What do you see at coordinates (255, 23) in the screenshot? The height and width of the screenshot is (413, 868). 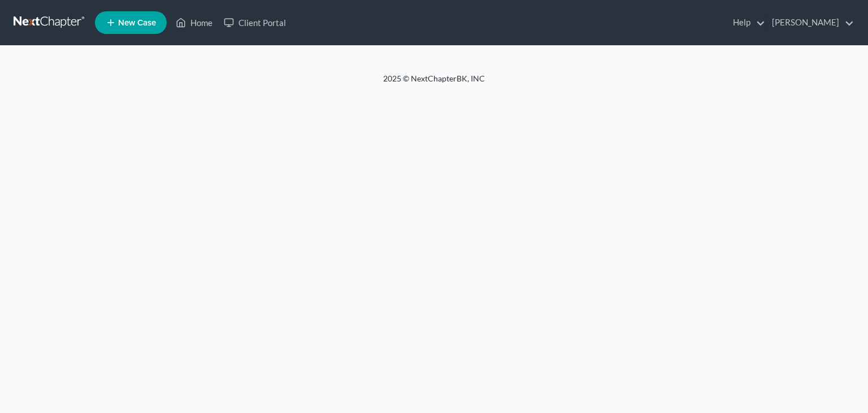 I see `a: Client Portal` at bounding box center [255, 23].